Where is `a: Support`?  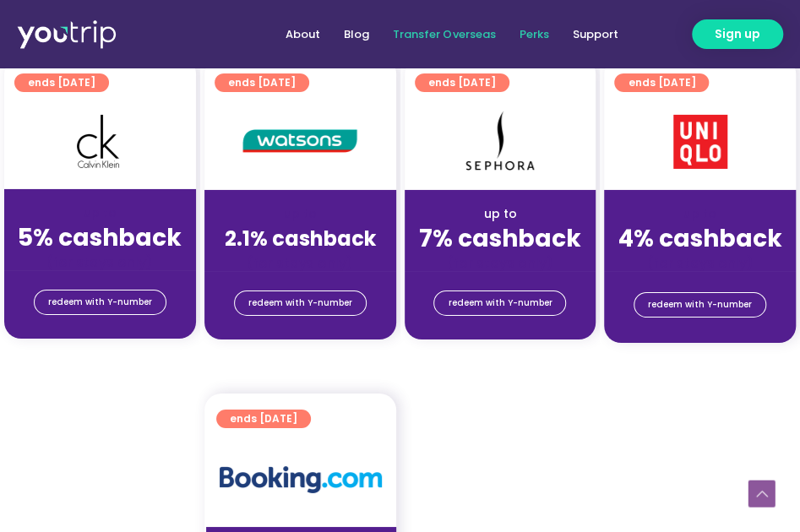 a: Support is located at coordinates (595, 34).